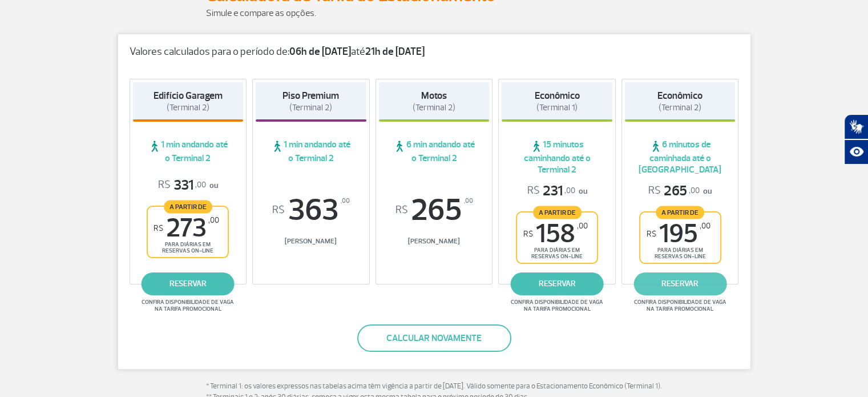 The height and width of the screenshot is (397, 868). I want to click on strong: Piso Premium, so click(310, 96).